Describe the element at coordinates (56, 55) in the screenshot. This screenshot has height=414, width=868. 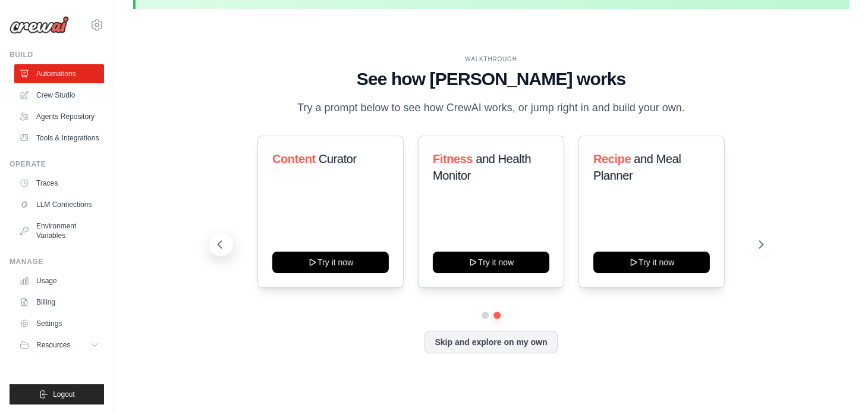
I see `div: Build` at that location.